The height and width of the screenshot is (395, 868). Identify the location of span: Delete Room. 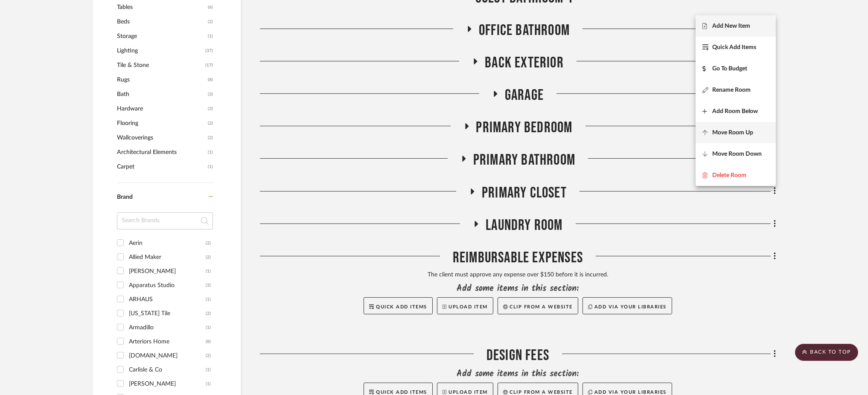
(730, 175).